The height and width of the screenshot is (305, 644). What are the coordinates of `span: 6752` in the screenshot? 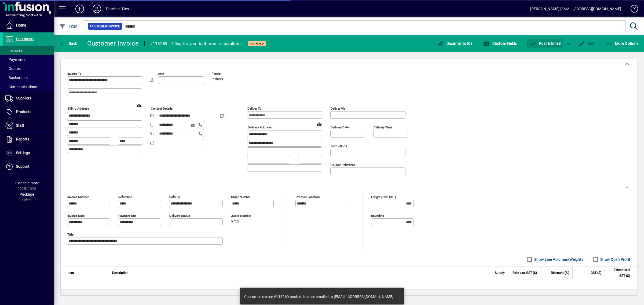 It's located at (235, 221).